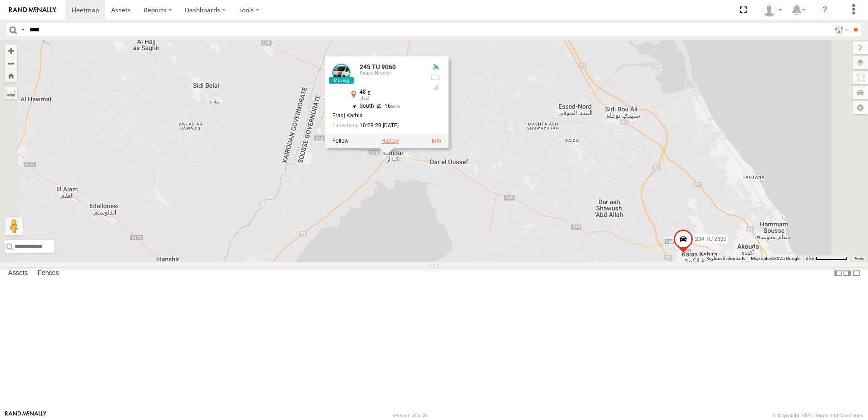  I want to click on span: 16, so click(387, 106).